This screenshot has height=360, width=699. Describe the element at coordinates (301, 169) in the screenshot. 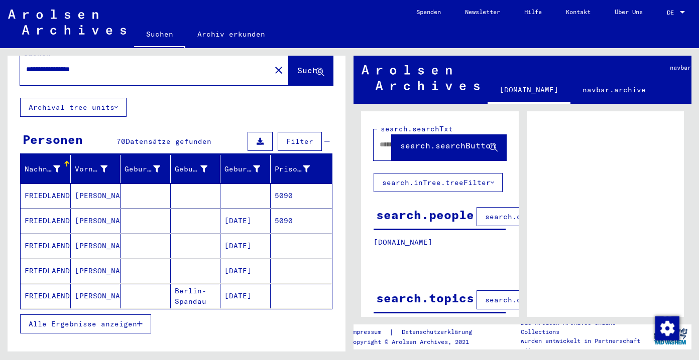

I see `mat-header-cell: Prisoner #` at that location.